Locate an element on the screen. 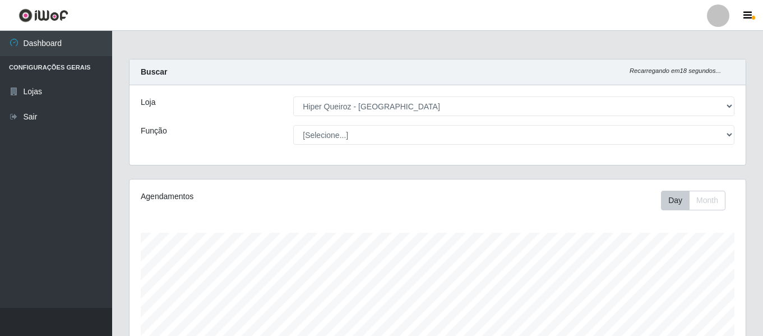 This screenshot has height=336, width=763. strong: Buscar is located at coordinates (154, 72).